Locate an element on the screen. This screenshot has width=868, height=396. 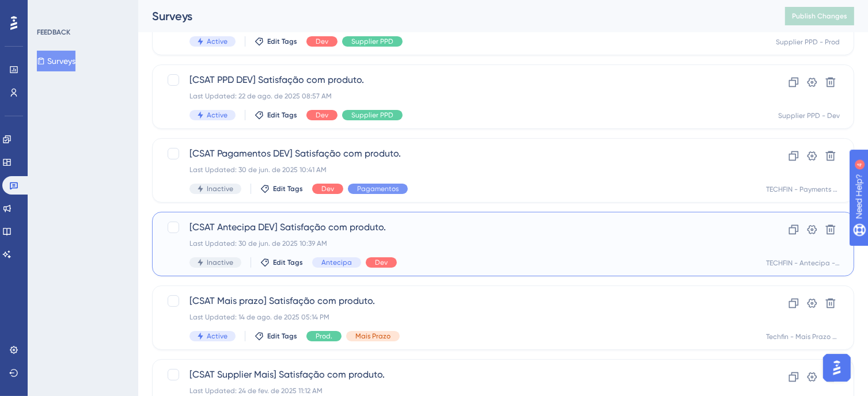
div: TECHFIN - Payments - Dev is located at coordinates (803, 190).